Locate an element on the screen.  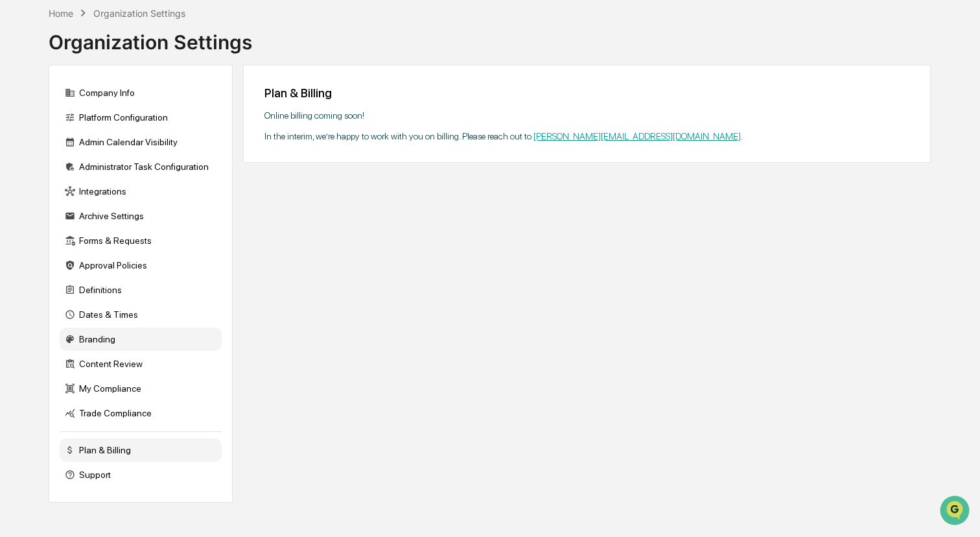
div: Admin Calendar Visibility is located at coordinates (141, 142).